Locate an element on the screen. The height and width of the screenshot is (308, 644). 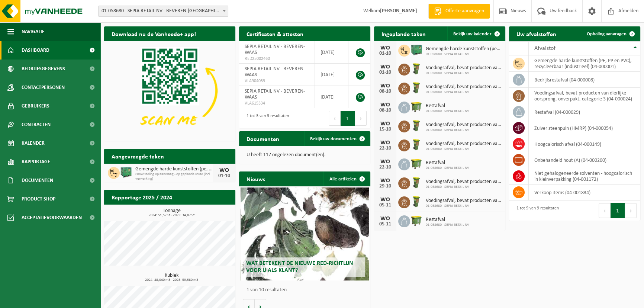
td: hoogcalorisch afval (04-000149) is located at coordinates (585, 144).